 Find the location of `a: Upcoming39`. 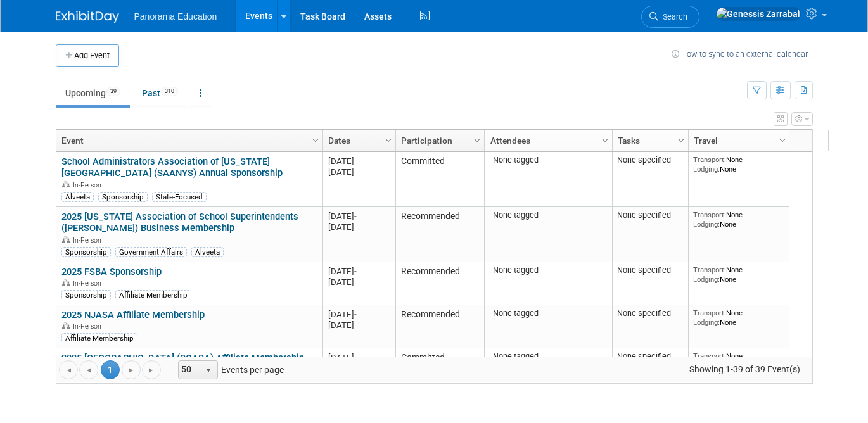

a: Upcoming39 is located at coordinates (93, 93).